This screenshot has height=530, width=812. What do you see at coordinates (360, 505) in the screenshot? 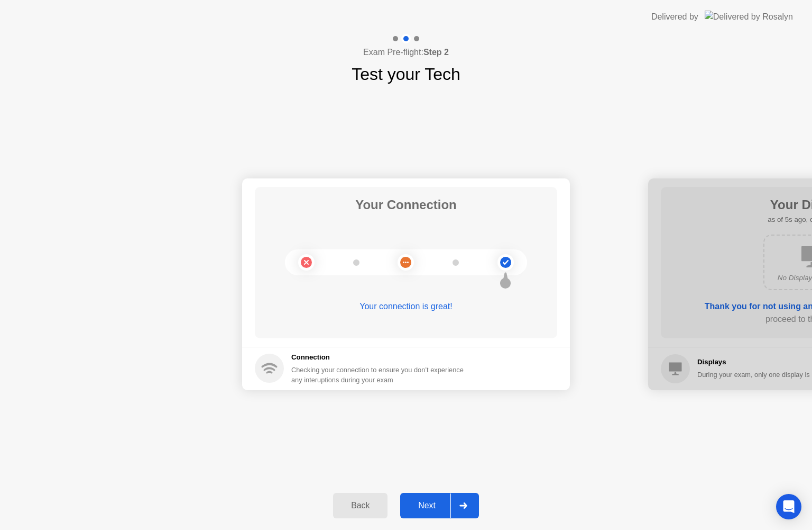
I see `div: Back` at bounding box center [360, 505].